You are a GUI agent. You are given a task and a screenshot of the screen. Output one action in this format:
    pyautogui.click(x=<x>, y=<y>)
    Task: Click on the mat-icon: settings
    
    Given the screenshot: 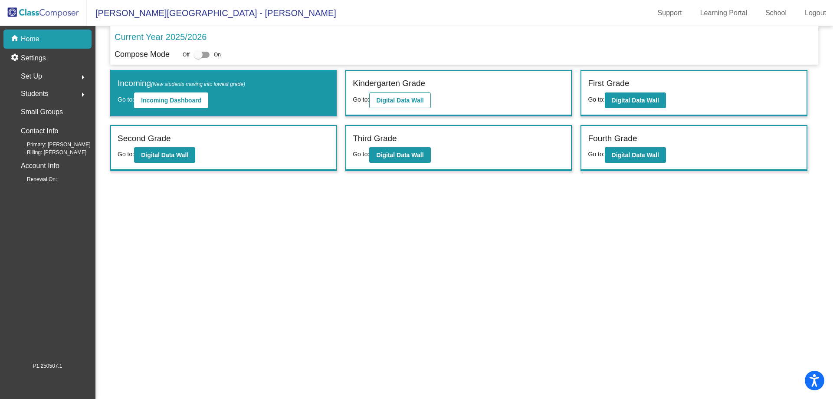 What is the action you would take?
    pyautogui.click(x=16, y=58)
    